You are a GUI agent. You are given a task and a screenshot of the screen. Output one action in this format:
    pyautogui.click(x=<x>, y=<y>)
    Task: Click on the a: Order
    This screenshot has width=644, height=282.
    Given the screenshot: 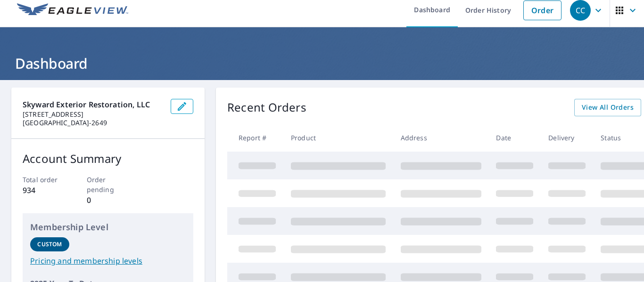 What is the action you would take?
    pyautogui.click(x=542, y=10)
    